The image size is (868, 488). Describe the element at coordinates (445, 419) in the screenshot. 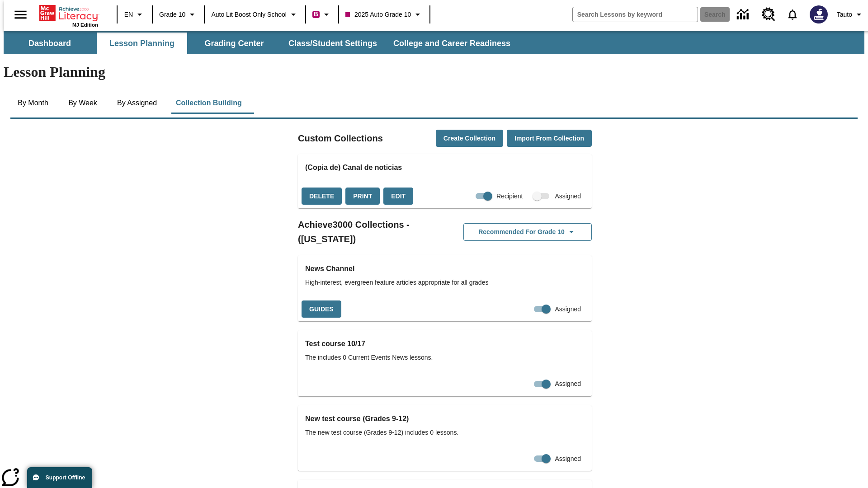

I see `h3: New test course (Grades 9-12)` at that location.